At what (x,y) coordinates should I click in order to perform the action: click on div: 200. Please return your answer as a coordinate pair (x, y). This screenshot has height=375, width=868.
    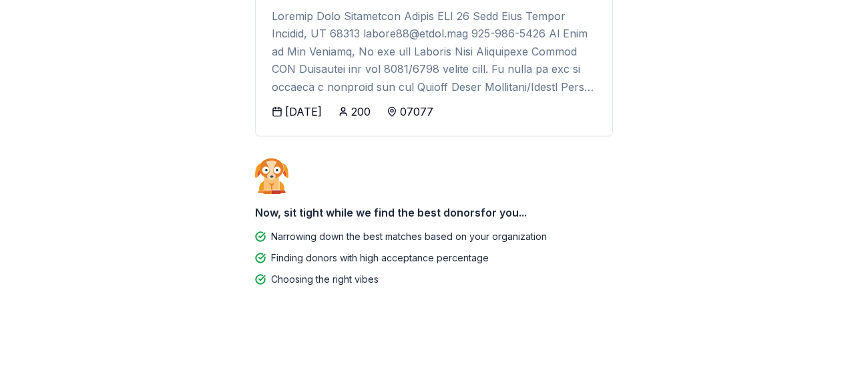
    Looking at the image, I should click on (361, 112).